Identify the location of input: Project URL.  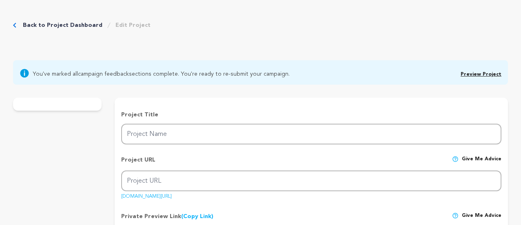
(311, 181).